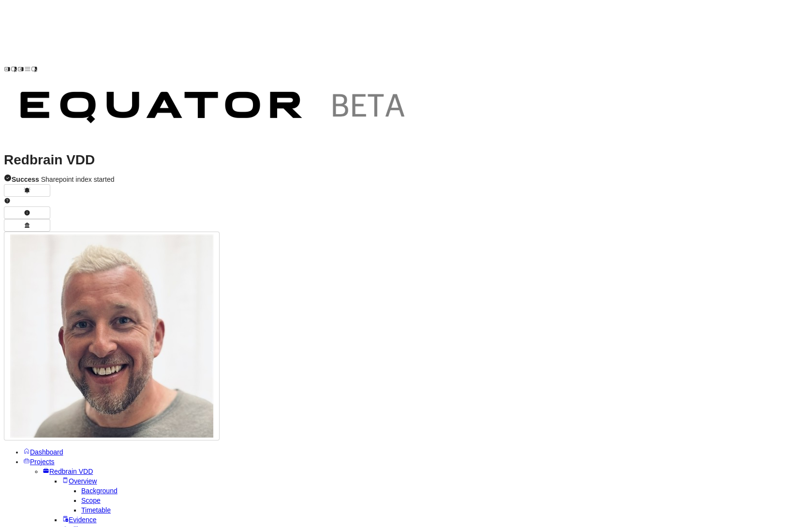 Image resolution: width=812 pixels, height=527 pixels. Describe the element at coordinates (42, 462) in the screenshot. I see `span: Projects` at that location.